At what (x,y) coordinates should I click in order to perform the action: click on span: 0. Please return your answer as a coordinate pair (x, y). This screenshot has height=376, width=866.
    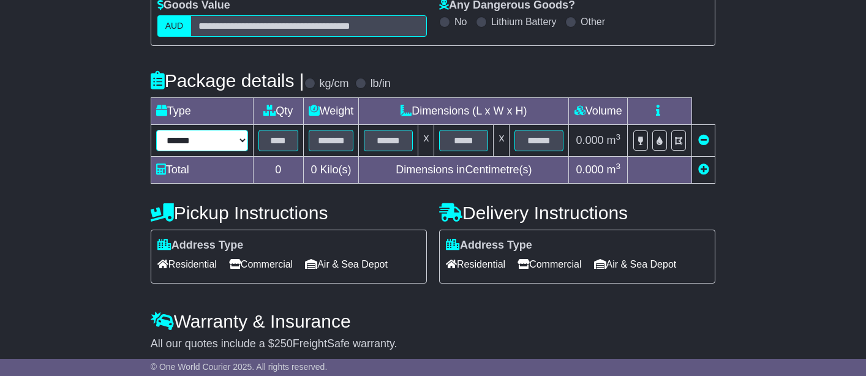
    Looking at the image, I should click on (314, 170).